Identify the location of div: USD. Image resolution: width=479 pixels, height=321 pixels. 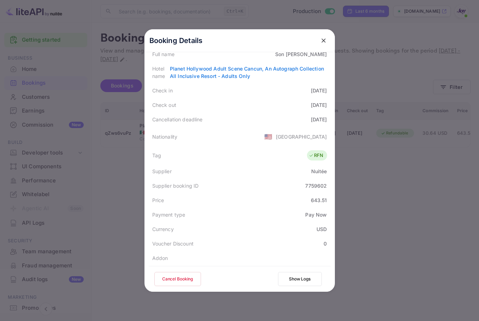
(321, 229).